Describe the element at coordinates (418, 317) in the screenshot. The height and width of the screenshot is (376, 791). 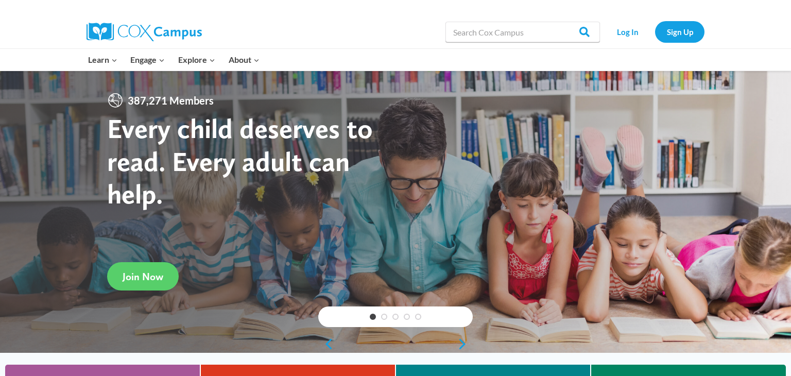
I see `a: 5` at that location.